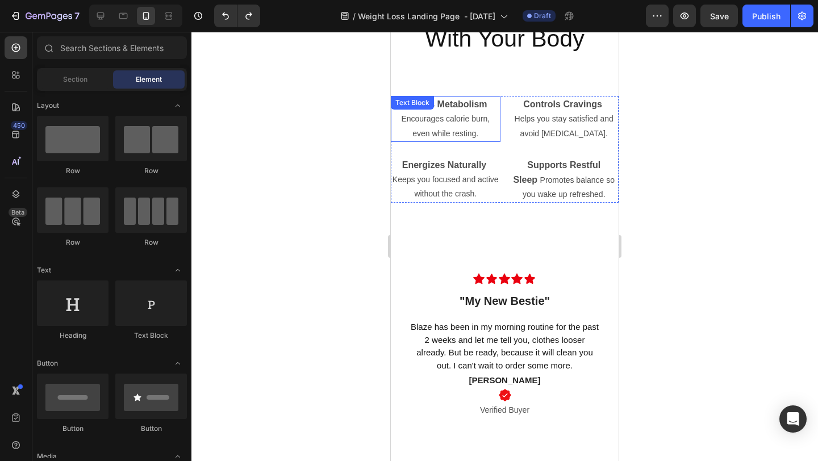 This screenshot has height=461, width=818. What do you see at coordinates (766, 16) in the screenshot?
I see `button: Publish` at bounding box center [766, 16].